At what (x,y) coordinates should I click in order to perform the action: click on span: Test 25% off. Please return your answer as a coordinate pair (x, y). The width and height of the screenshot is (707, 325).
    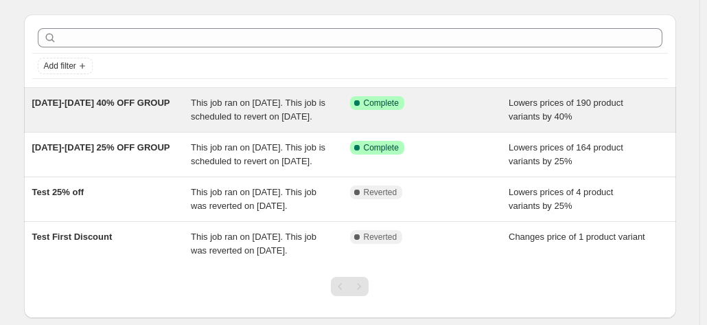
    Looking at the image, I should click on (58, 192).